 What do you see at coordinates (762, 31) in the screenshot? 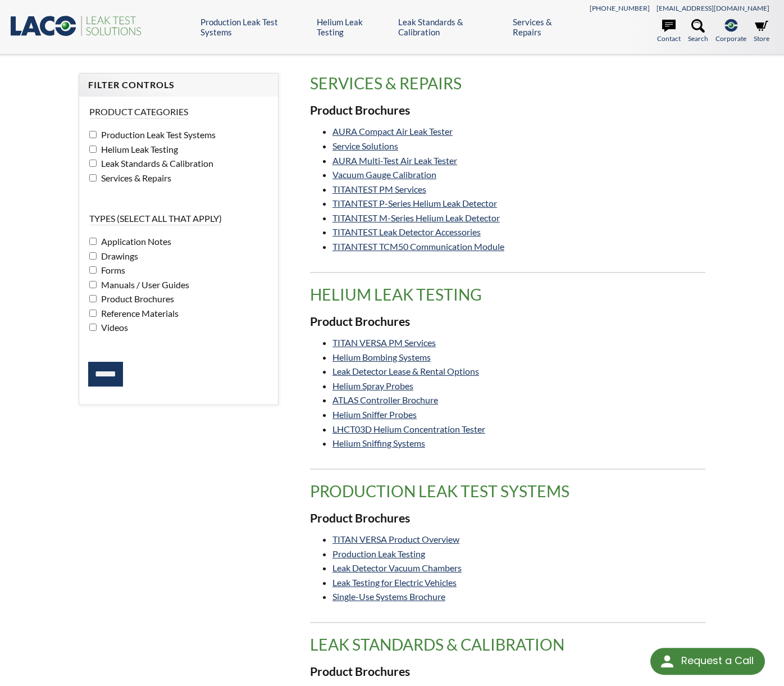
I see `a: Store` at bounding box center [762, 31].